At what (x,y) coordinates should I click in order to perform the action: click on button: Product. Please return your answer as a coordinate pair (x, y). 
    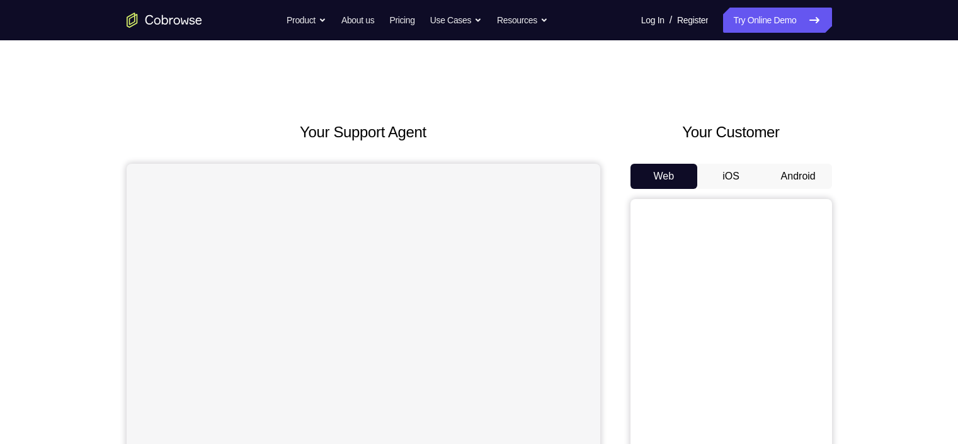
    Looking at the image, I should click on (306, 20).